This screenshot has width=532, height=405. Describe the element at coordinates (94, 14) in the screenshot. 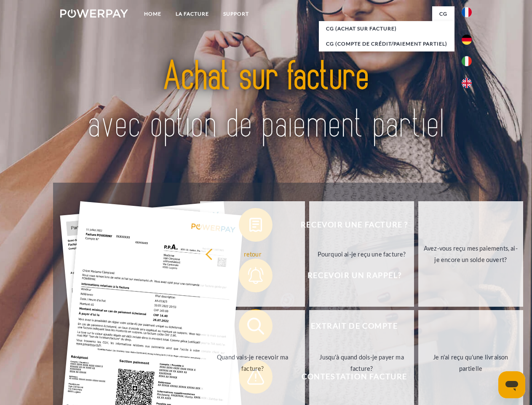

I see `img: logo-powerpay-white.svg` at that location.